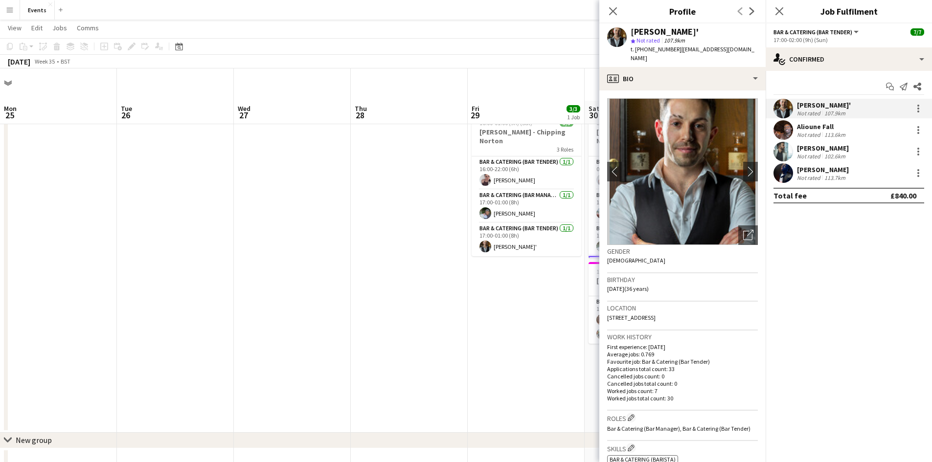 This screenshot has width=932, height=462. What do you see at coordinates (573, 117) in the screenshot?
I see `div: 1 Job` at bounding box center [573, 117].